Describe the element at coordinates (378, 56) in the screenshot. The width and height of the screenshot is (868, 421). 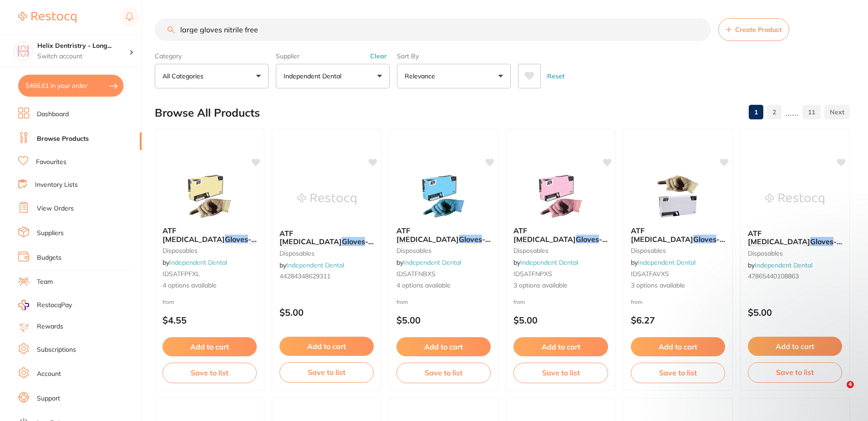
I see `button: Clear` at that location.